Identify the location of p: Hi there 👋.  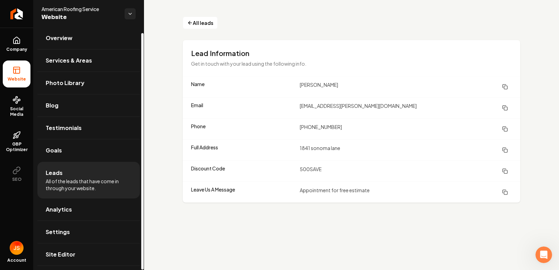
(69, 55).